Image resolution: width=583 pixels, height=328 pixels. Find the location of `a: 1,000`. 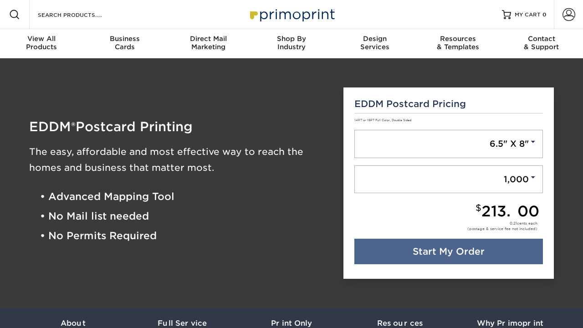

a: 1,000 is located at coordinates (449, 180).